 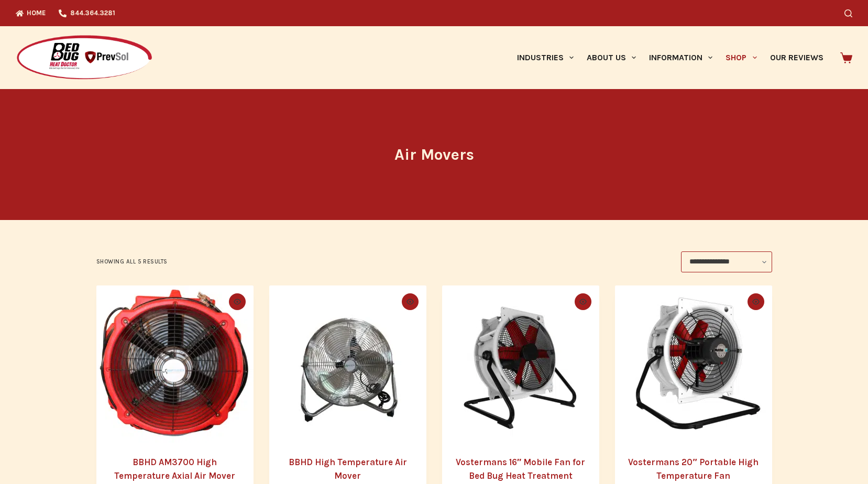 I want to click on a: Information, so click(x=681, y=58).